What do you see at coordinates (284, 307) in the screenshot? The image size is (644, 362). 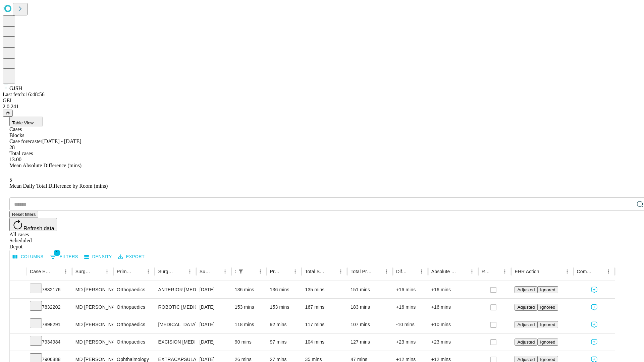 I see `div: 153 mins` at bounding box center [284, 307].